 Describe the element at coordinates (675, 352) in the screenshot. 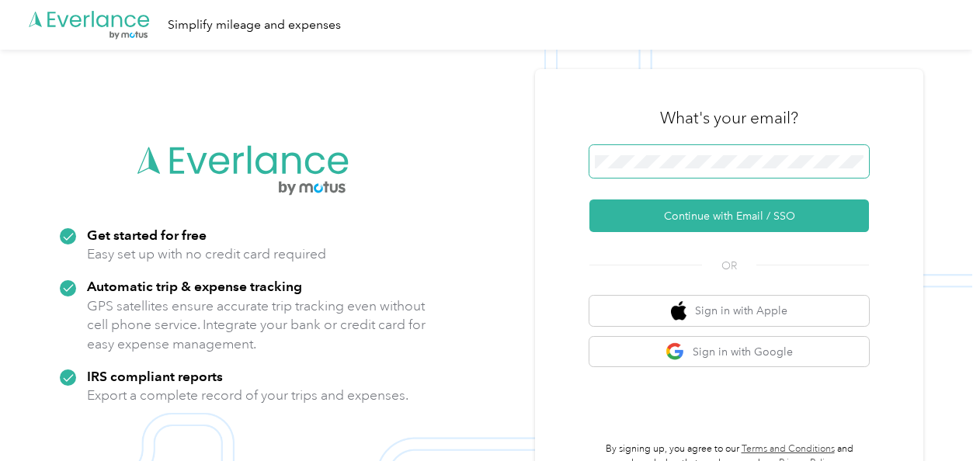

I see `img: google logo` at that location.